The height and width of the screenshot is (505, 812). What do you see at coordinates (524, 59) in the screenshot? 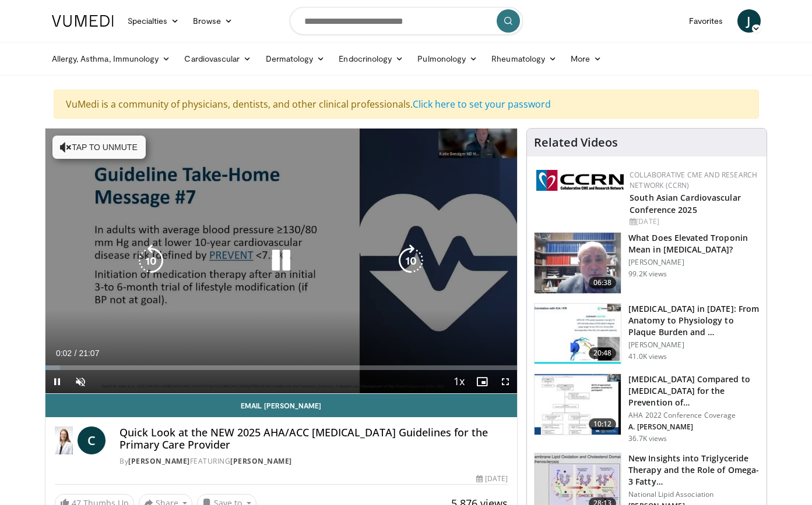
I see `a: Rheumatology` at bounding box center [524, 59].